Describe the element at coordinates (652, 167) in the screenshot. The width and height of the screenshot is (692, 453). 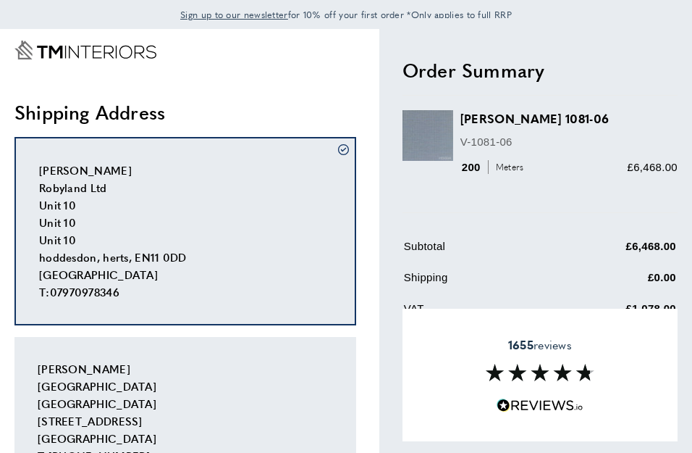
I see `span: £6,468.00` at that location.